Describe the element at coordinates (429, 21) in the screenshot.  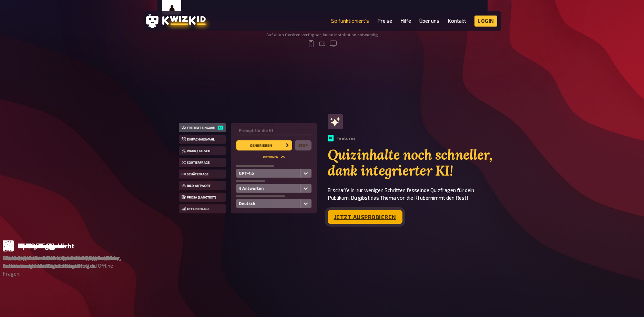
I see `a: Über uns` at that location.